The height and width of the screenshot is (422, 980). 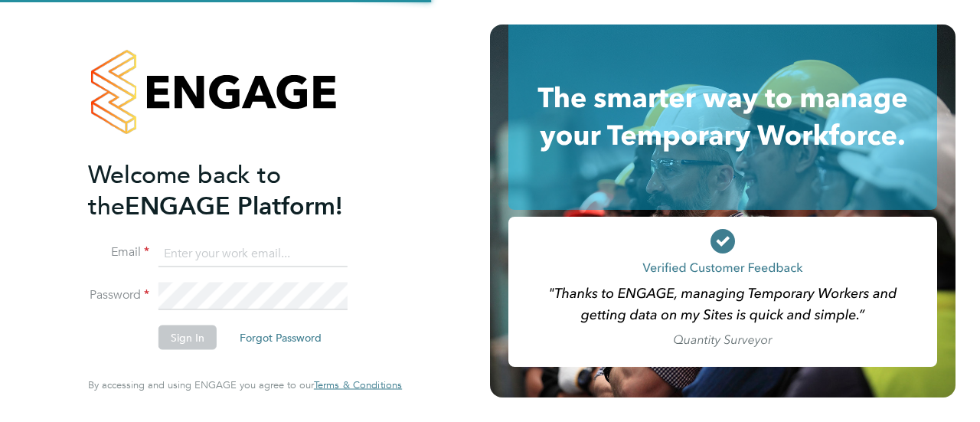 What do you see at coordinates (119, 252) in the screenshot?
I see `label: Email` at bounding box center [119, 252].